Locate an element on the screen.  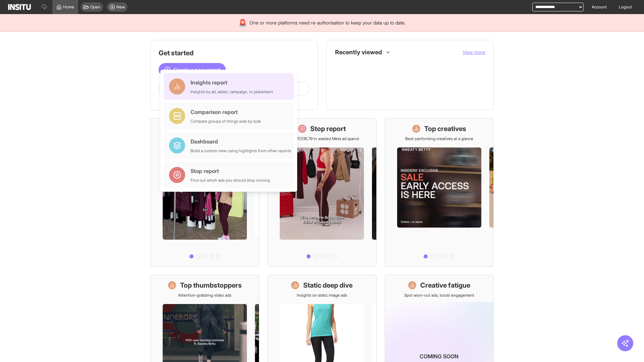
p: Insights on static image ads is located at coordinates (322, 295).